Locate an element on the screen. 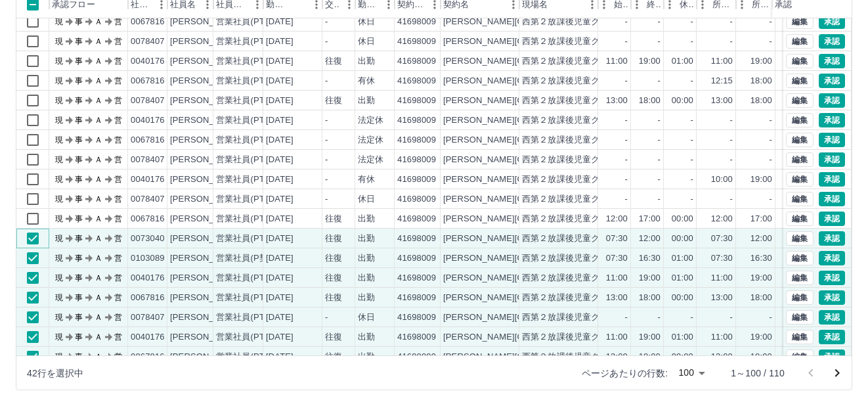 This screenshot has width=868, height=406. div: 法定休 is located at coordinates (370, 160).